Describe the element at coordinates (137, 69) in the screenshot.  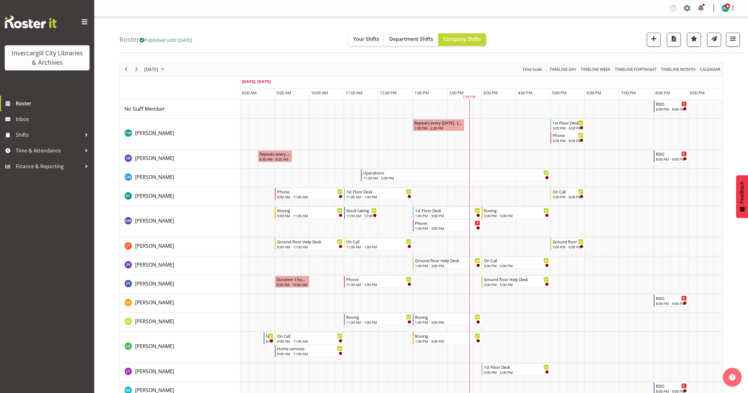
I see `button: Next` at that location.